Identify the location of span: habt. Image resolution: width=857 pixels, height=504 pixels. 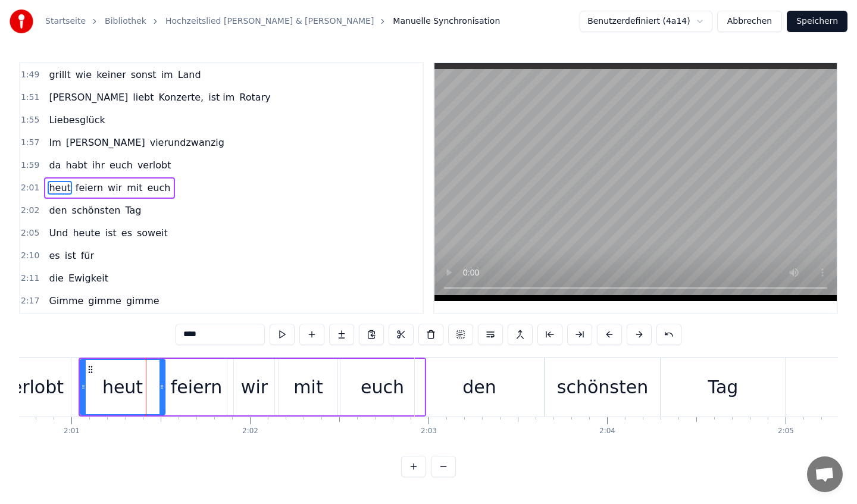
(76, 164).